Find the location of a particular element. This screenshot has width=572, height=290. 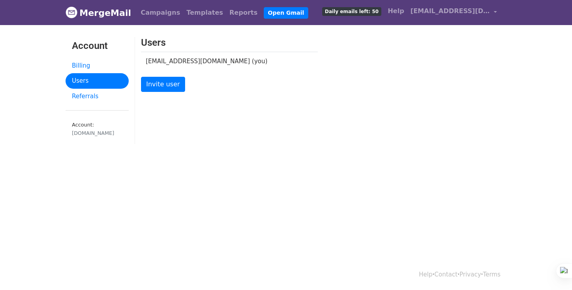

h3: Account is located at coordinates (97, 46).